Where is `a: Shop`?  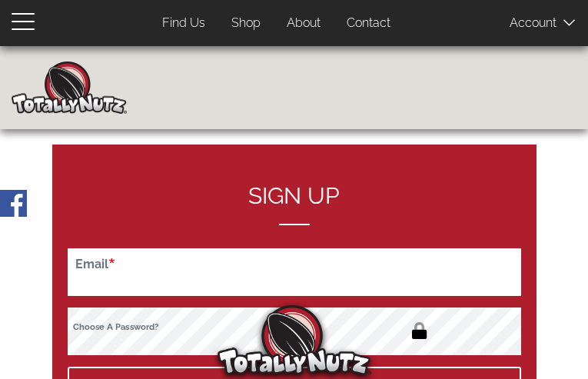 a: Shop is located at coordinates (246, 23).